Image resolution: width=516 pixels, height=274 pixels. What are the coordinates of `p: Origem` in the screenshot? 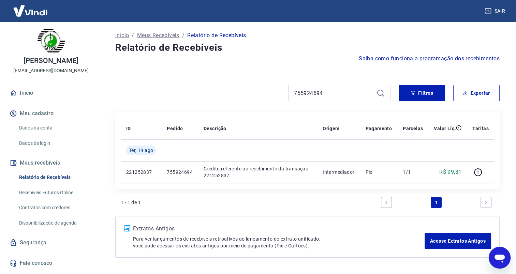 It's located at (331, 129).